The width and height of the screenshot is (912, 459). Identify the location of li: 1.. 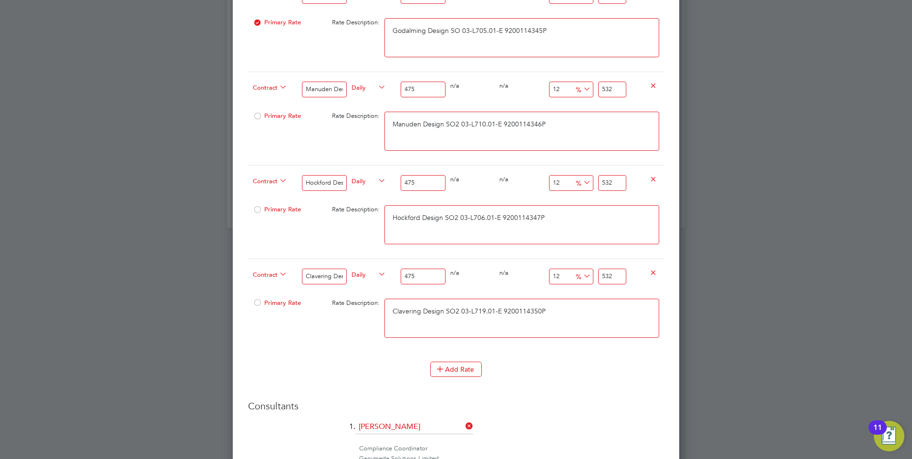
(456, 431).